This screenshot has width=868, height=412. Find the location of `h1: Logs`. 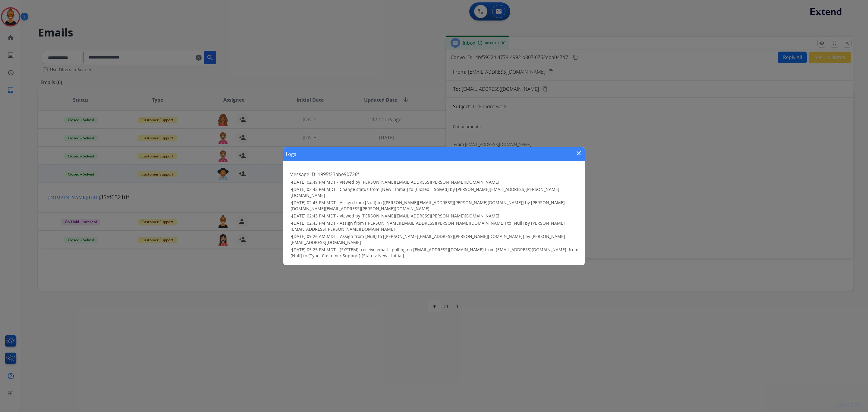

h1: Logs is located at coordinates (291, 154).